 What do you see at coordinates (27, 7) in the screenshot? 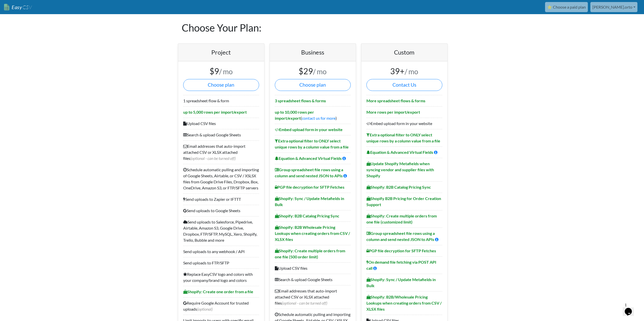
I see `span: CSV` at bounding box center [27, 7].